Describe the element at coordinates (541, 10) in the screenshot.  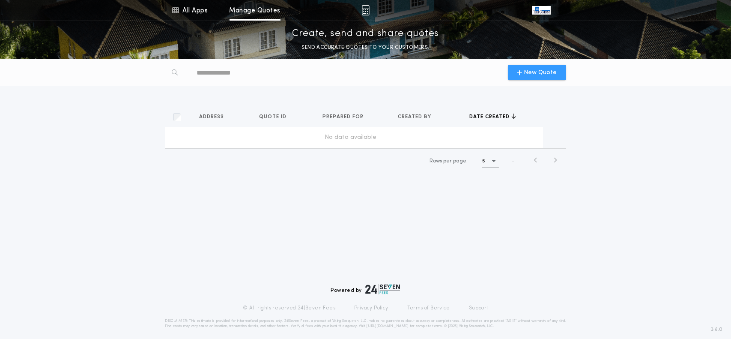
I see `img: vs-icon` at that location.